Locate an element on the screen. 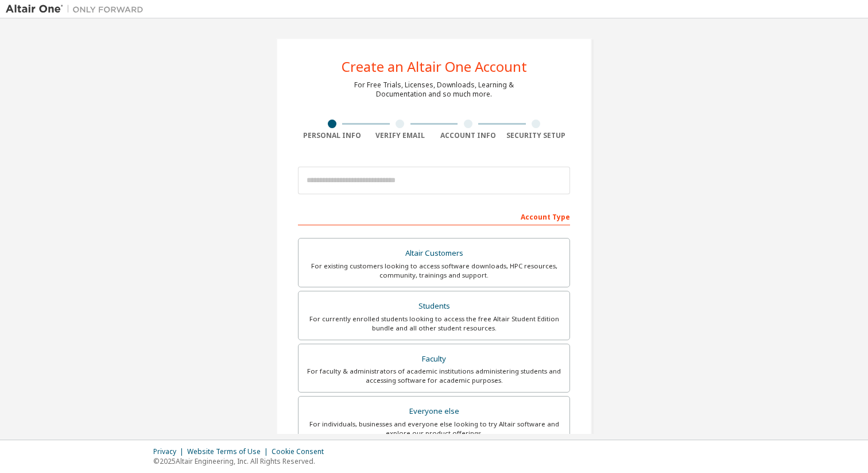 Image resolution: width=868 pixels, height=473 pixels. div: Website Terms of Use is located at coordinates (229, 451).